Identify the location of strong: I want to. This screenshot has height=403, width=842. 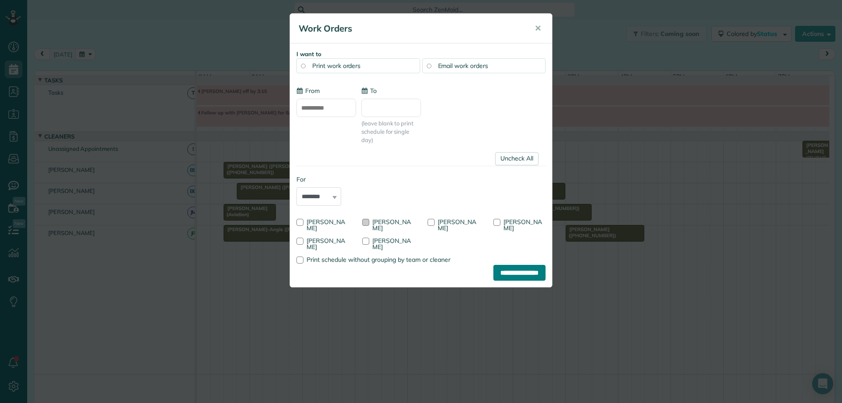
(309, 54).